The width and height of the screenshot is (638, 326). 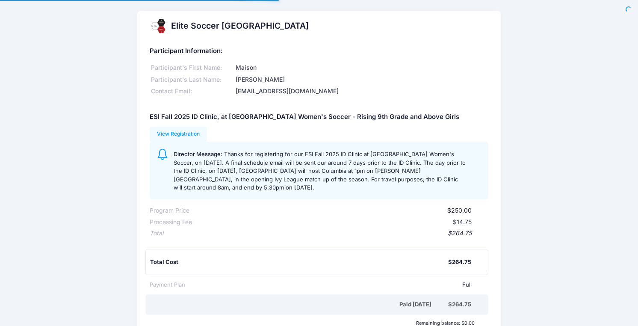 I want to click on div: Participant's Last Name:, so click(x=192, y=80).